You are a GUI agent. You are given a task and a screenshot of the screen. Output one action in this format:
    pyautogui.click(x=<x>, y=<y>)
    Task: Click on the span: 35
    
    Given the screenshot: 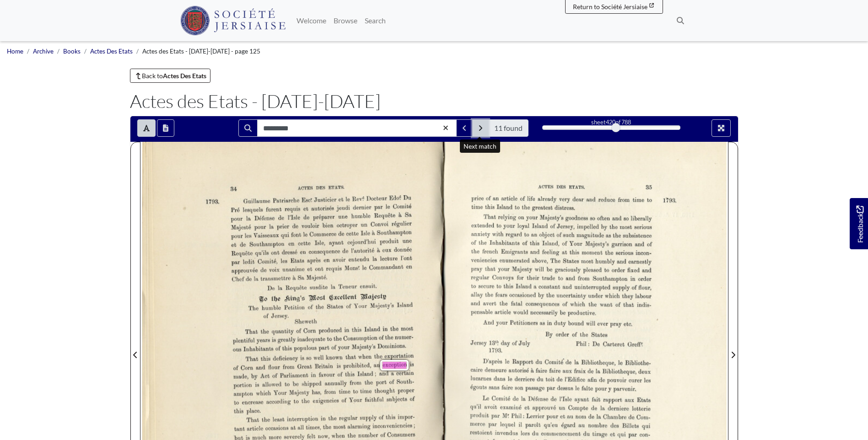 What is the action you would take?
    pyautogui.click(x=649, y=187)
    